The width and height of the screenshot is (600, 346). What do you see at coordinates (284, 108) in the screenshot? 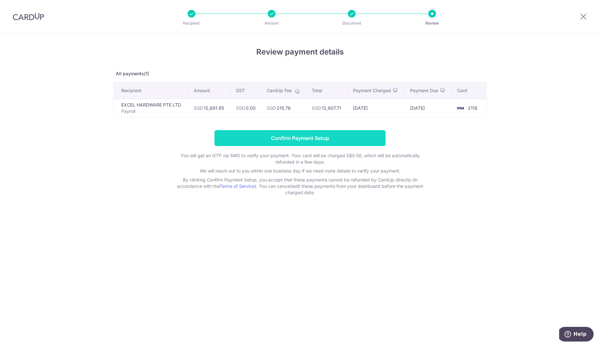
I see `td: 215.76` at bounding box center [284, 108].